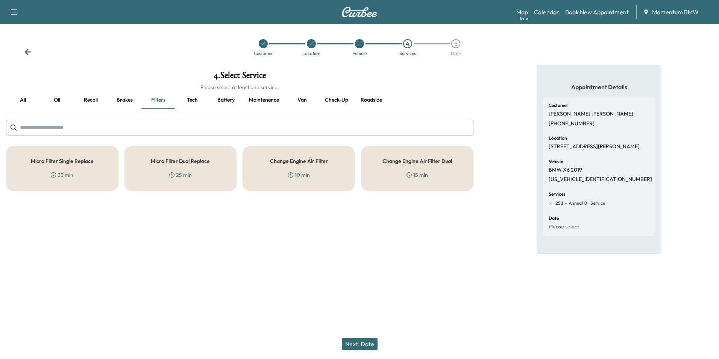  Describe the element at coordinates (556, 161) in the screenshot. I see `h6: Vehicle` at that location.